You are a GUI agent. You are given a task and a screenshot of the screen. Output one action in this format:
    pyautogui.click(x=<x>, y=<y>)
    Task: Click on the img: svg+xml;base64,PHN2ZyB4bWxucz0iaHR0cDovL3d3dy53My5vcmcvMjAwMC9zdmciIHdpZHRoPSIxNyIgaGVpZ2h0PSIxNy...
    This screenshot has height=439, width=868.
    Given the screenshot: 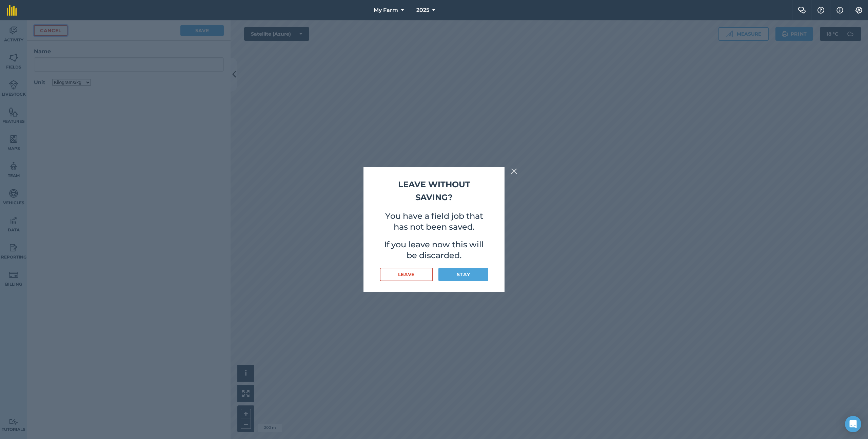 What is the action you would take?
    pyautogui.click(x=840, y=10)
    